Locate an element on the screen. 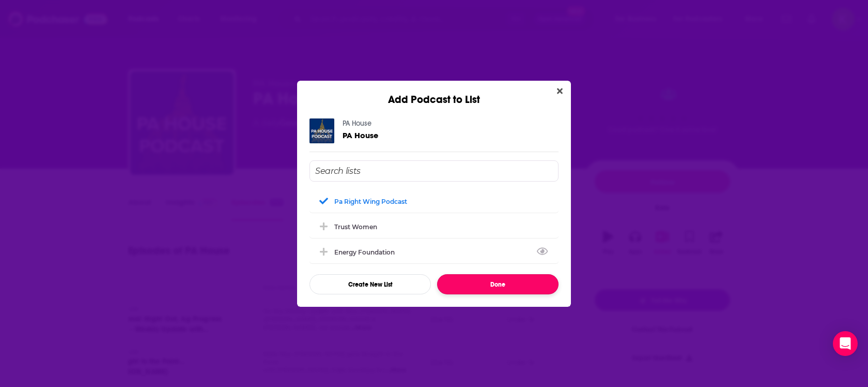  div: Open Intercom Messenger is located at coordinates (845, 343).